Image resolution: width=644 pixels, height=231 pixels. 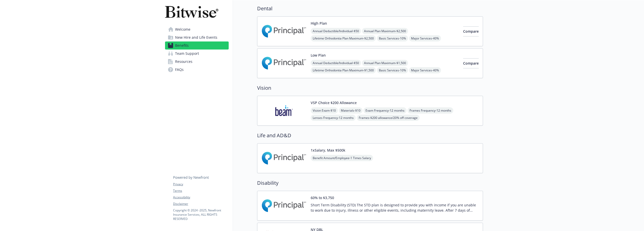 What do you see at coordinates (318, 55) in the screenshot?
I see `button: Low Plan` at bounding box center [318, 55].